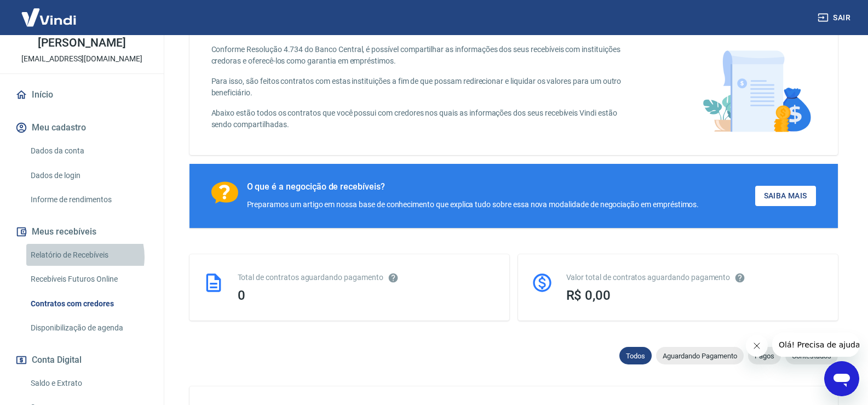 This screenshot has width=868, height=405. Describe the element at coordinates (88, 255) in the screenshot. I see `a: Relatório de Recebíveis` at that location.